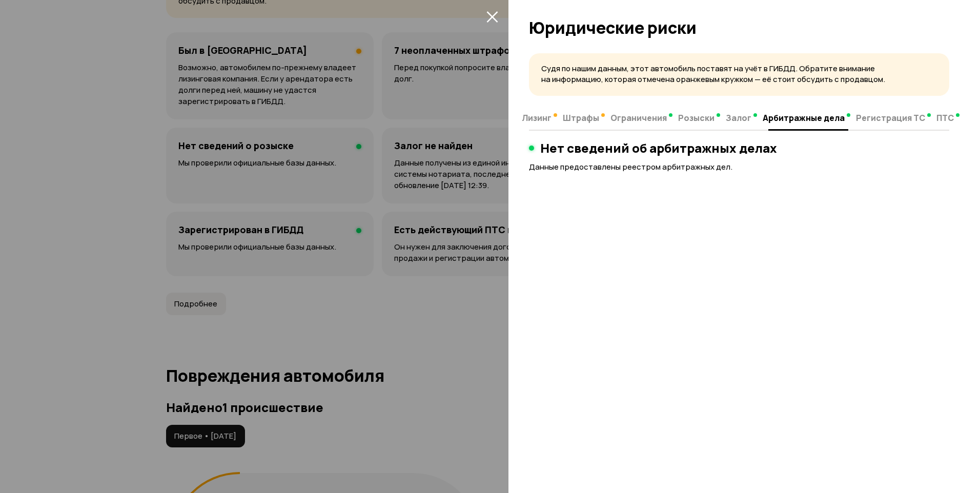  I want to click on span: Арбитражные дела, so click(803, 118).